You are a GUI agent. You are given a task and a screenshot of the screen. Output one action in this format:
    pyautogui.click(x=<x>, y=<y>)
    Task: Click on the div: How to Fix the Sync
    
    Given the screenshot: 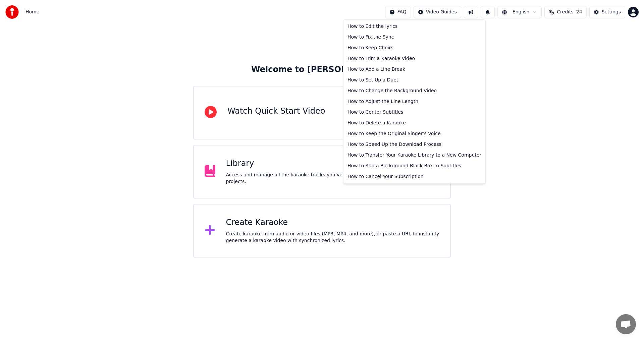 What is the action you would take?
    pyautogui.click(x=414, y=37)
    